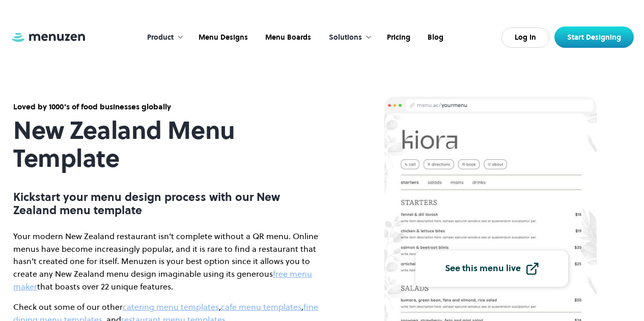 Image resolution: width=644 pixels, height=321 pixels. I want to click on a: See this menu live, so click(492, 268).